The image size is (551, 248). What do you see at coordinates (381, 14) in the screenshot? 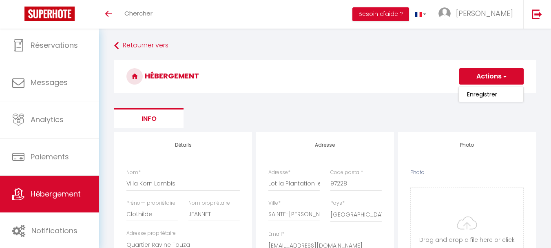
I see `button: Besoin d'aide ?` at bounding box center [381, 14].